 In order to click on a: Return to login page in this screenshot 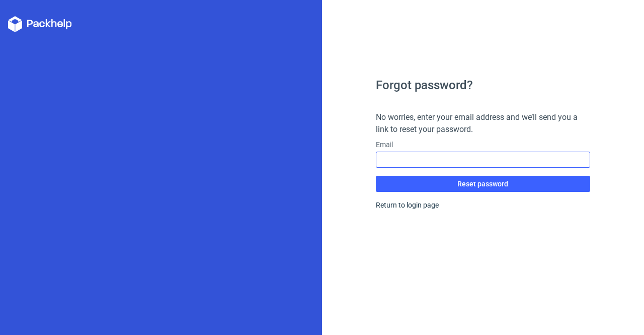, I will do `click(407, 205)`.